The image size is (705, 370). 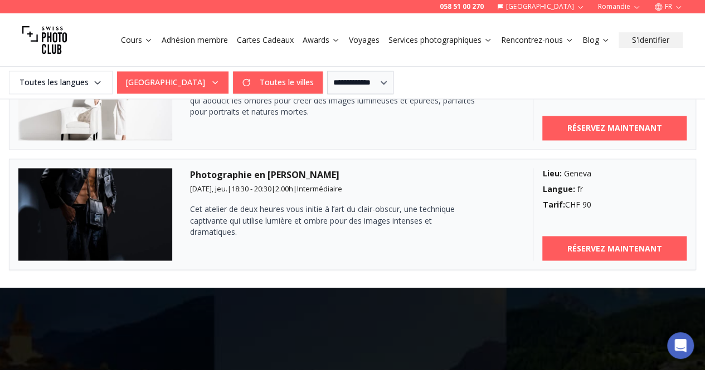 What do you see at coordinates (95, 214) in the screenshot?
I see `img: Photographie en Clair-Obscur` at bounding box center [95, 214].